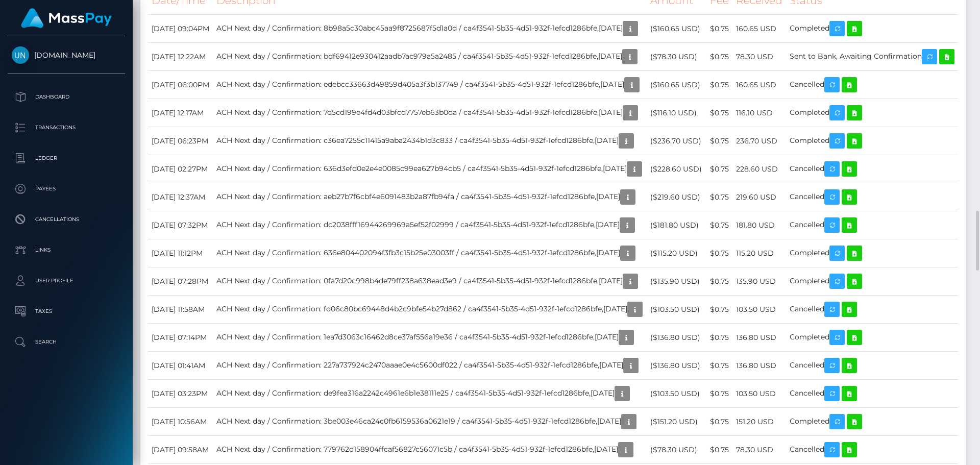 Image resolution: width=980 pixels, height=465 pixels. Describe the element at coordinates (67, 311) in the screenshot. I see `p: Taxes` at that location.